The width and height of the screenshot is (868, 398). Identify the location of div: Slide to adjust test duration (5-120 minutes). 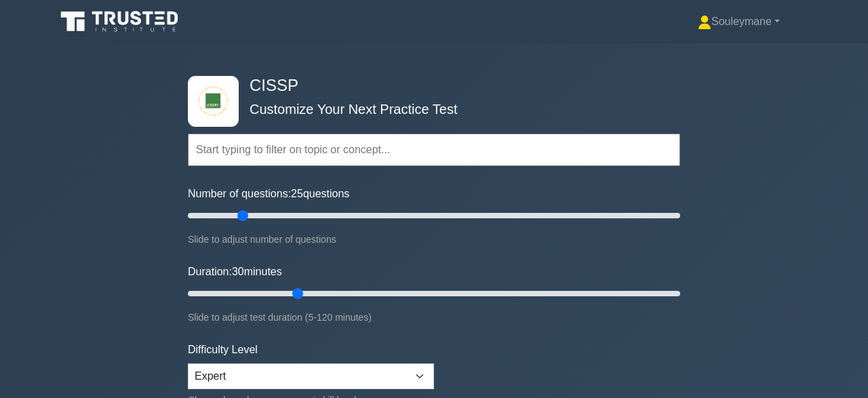
(434, 317).